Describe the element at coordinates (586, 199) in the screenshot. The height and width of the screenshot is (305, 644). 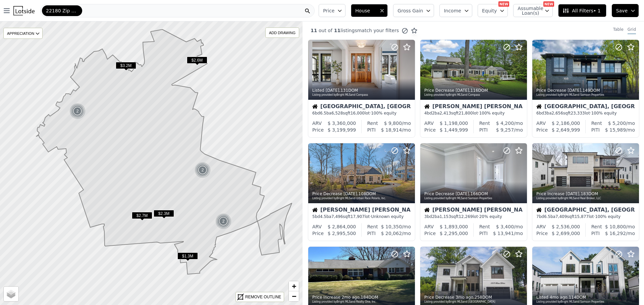
I see `div: Listing provided by Bright MLS and Real Broker, LLC` at that location.